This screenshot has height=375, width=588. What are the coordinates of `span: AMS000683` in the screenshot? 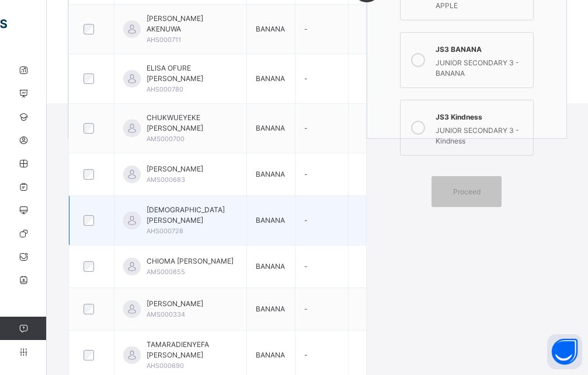 It's located at (166, 180).